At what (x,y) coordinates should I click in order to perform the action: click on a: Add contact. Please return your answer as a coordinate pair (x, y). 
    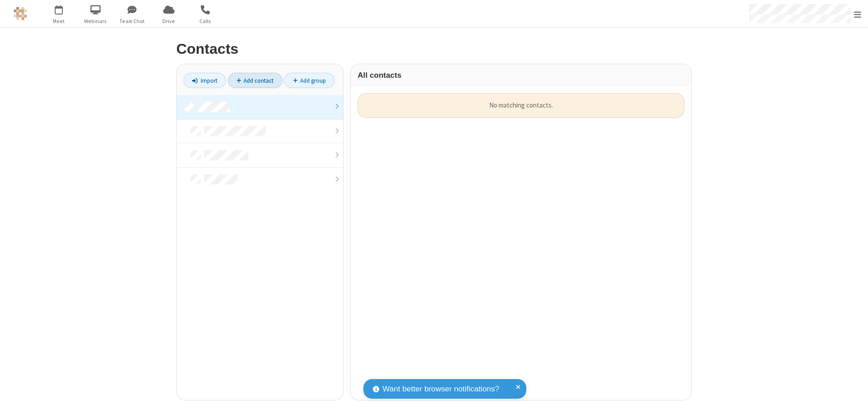
    Looking at the image, I should click on (255, 80).